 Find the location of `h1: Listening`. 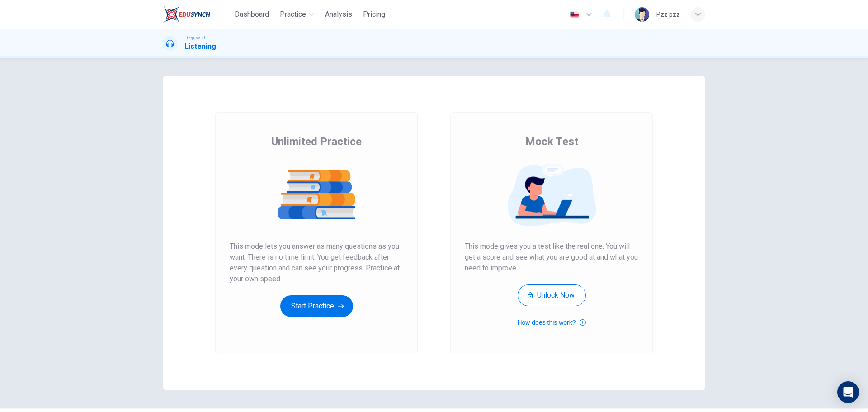

h1: Listening is located at coordinates (200, 47).